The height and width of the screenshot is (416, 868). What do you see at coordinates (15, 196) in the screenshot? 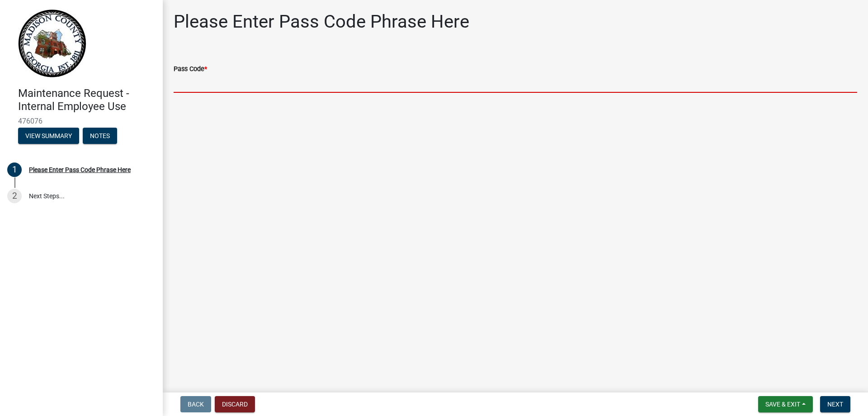
I see `div: 2` at bounding box center [15, 196].